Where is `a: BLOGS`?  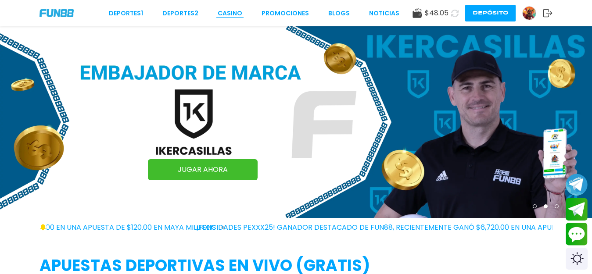 a: BLOGS is located at coordinates (339, 13).